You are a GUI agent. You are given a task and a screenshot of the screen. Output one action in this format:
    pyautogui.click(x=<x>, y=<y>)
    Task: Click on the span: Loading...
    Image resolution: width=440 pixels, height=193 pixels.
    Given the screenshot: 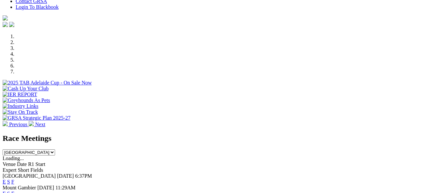 What is the action you would take?
    pyautogui.click(x=13, y=158)
    